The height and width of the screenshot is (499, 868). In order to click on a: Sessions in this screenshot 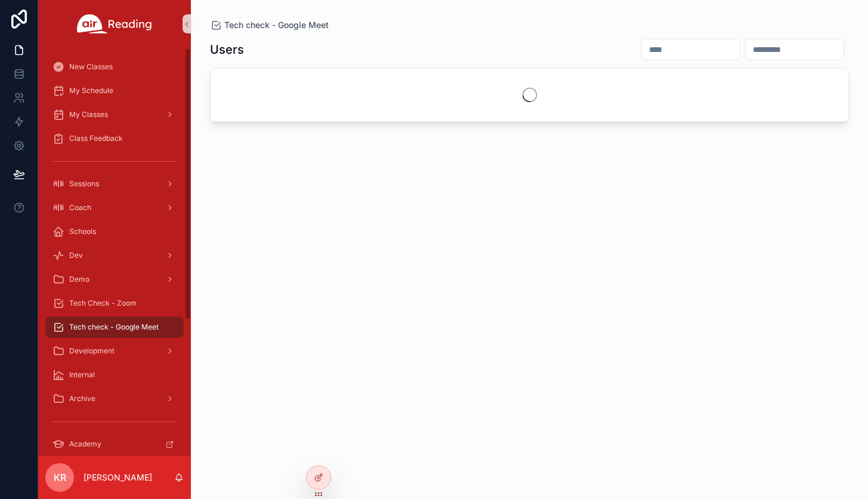, I will do `click(115, 183)`.